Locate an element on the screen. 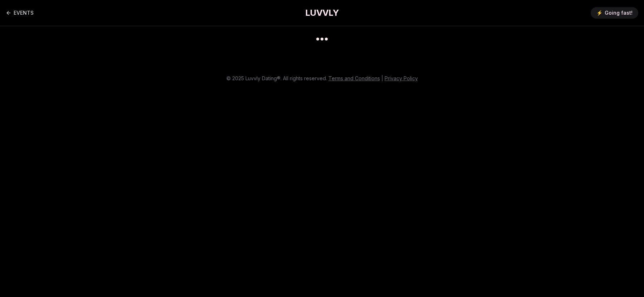 This screenshot has width=644, height=297. a: Privacy Policy is located at coordinates (401, 78).